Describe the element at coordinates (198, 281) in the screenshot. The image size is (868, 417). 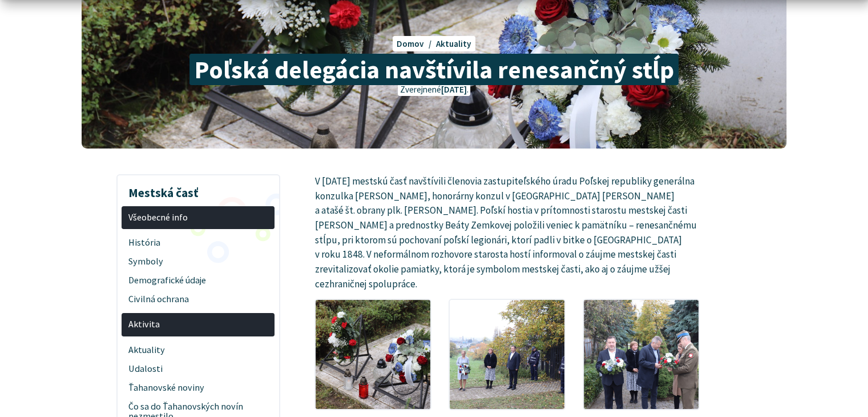
I see `a: Demografické údaje` at that location.